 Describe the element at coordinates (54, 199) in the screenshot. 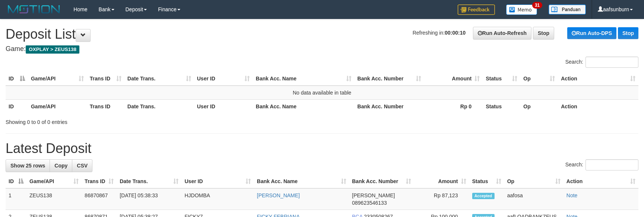

I see `td: ZEUS138` at that location.